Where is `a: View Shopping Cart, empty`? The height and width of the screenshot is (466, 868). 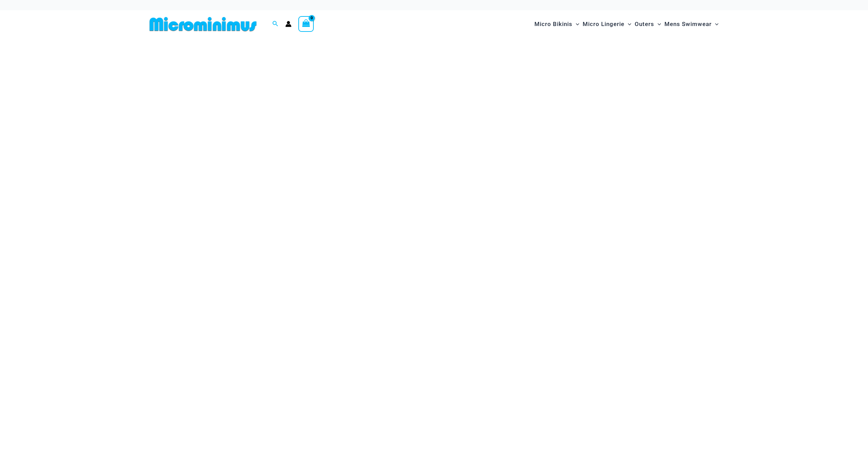 a: View Shopping Cart, empty is located at coordinates (307, 24).